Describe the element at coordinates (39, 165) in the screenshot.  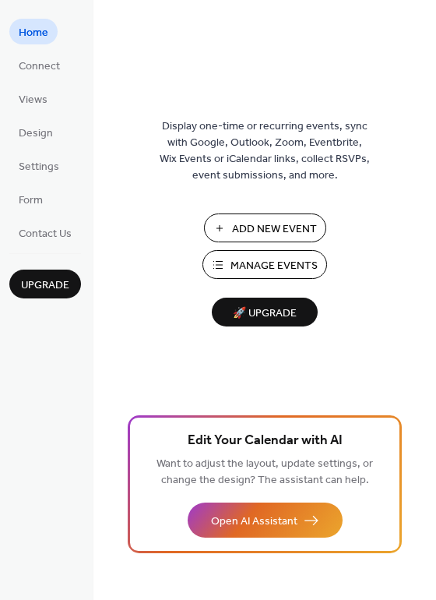
I see `a: Settings` at that location.